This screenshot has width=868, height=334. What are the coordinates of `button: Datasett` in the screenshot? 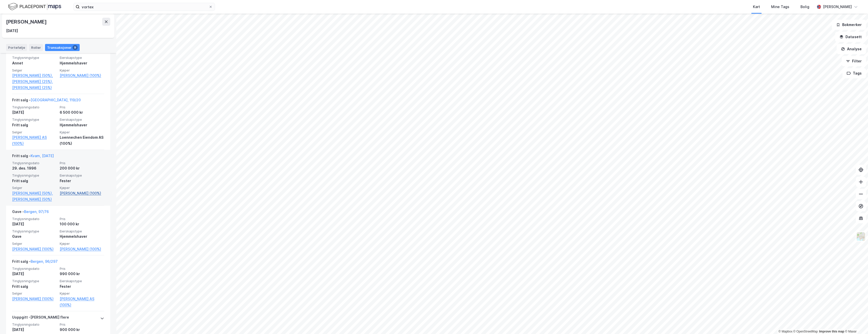 It's located at (850, 37).